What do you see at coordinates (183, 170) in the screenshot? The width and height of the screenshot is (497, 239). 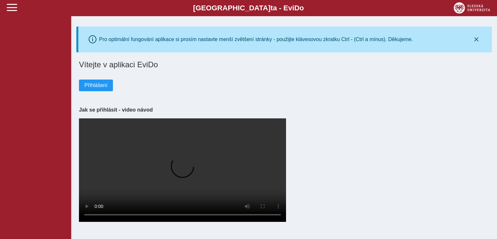 I see `video: Your browser does not support the video tag.` at bounding box center [183, 170].